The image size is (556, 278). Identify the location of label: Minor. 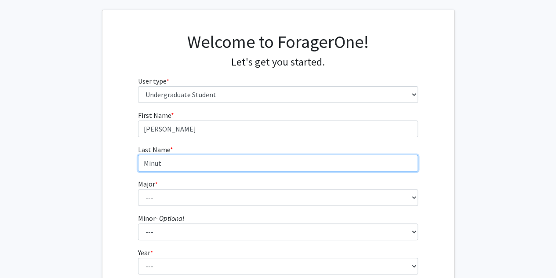
(161, 218).